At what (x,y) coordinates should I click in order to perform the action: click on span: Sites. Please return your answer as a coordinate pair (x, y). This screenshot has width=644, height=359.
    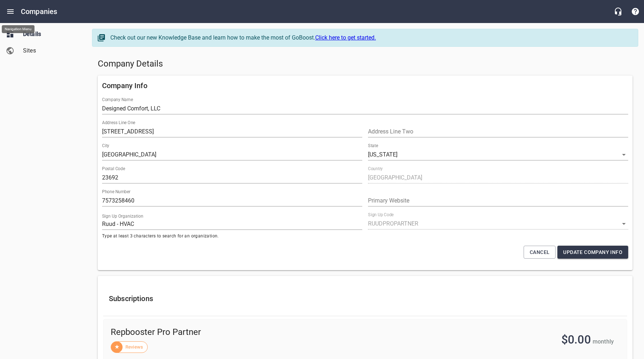
    Looking at the image, I should click on (50, 51).